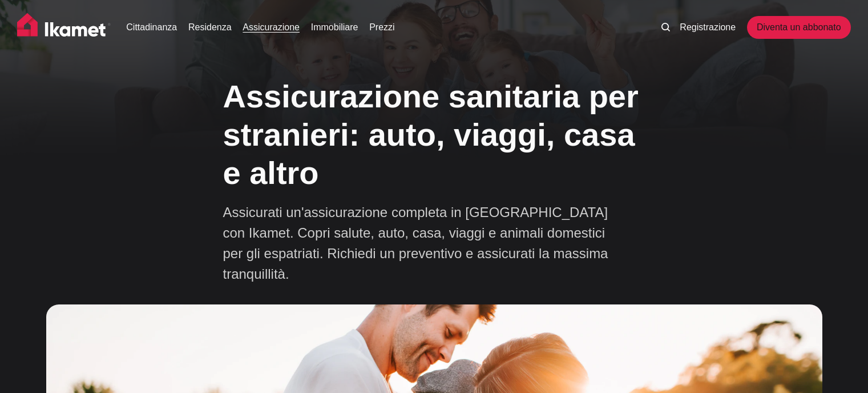 The image size is (868, 393). What do you see at coordinates (151, 27) in the screenshot?
I see `font: Cittadinanza` at bounding box center [151, 27].